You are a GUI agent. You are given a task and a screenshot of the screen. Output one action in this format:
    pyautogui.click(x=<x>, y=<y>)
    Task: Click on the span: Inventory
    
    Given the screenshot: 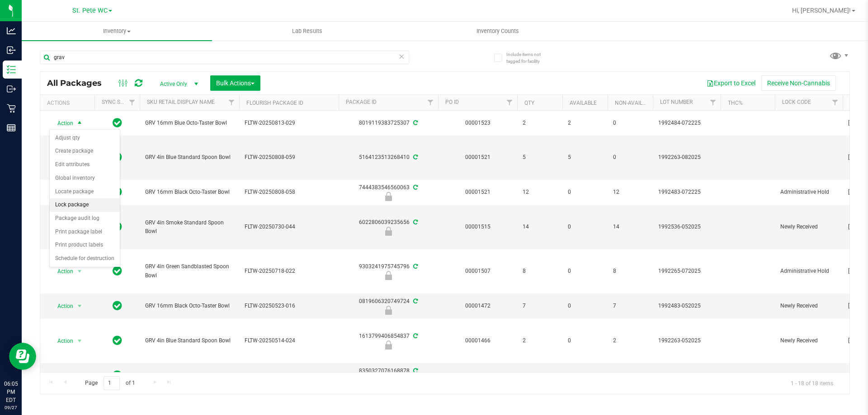 What is the action you would take?
    pyautogui.click(x=116, y=31)
    